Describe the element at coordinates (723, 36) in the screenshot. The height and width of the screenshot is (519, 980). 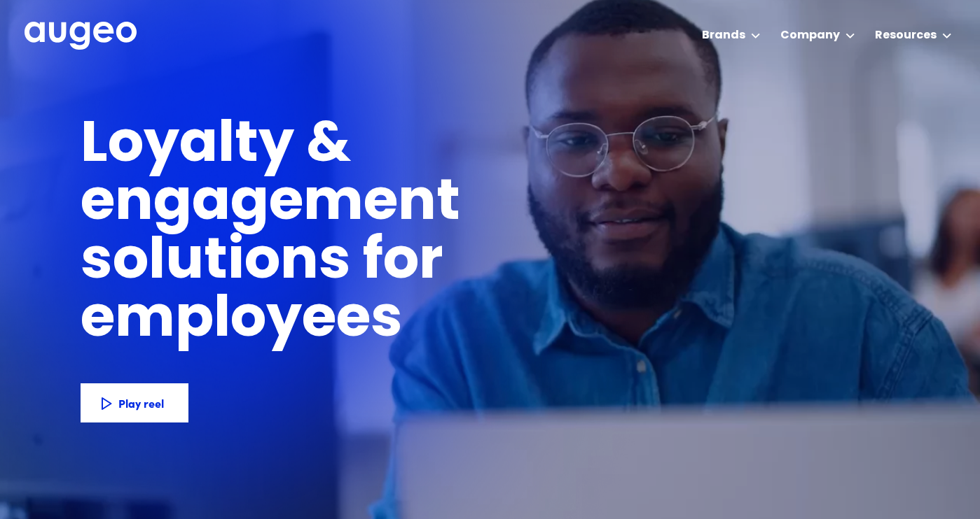
I see `div: Brands` at that location.